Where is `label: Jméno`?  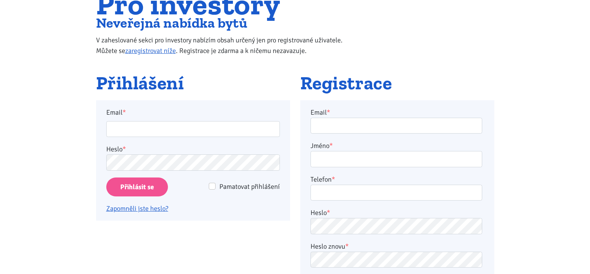
label: Jméno is located at coordinates (321, 146).